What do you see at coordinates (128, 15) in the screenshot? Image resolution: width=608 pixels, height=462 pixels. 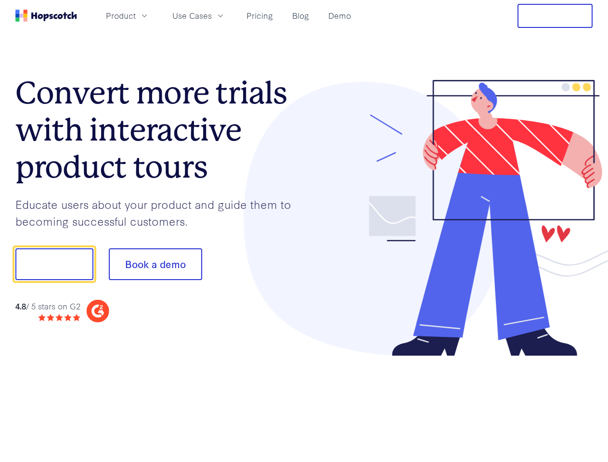 I see `button: Product` at bounding box center [128, 15].